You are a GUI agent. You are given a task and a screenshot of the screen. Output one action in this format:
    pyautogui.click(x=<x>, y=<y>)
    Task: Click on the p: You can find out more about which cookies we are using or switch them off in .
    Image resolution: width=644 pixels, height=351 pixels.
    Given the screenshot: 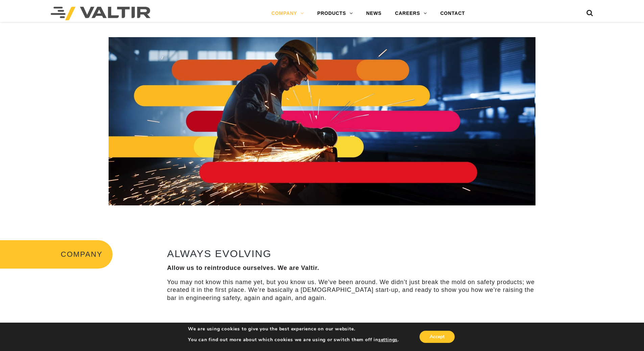 What is the action you would take?
    pyautogui.click(x=293, y=340)
    